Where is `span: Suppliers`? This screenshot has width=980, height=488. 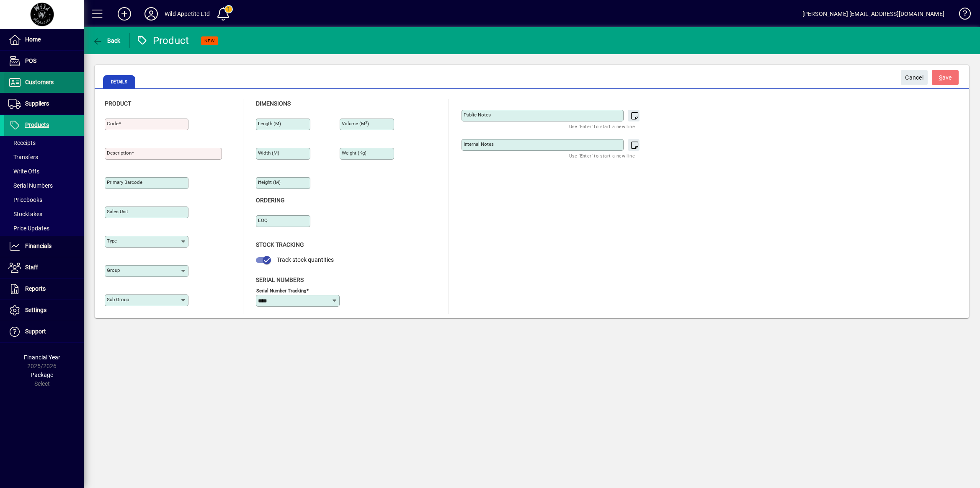 span: Suppliers is located at coordinates (37, 104).